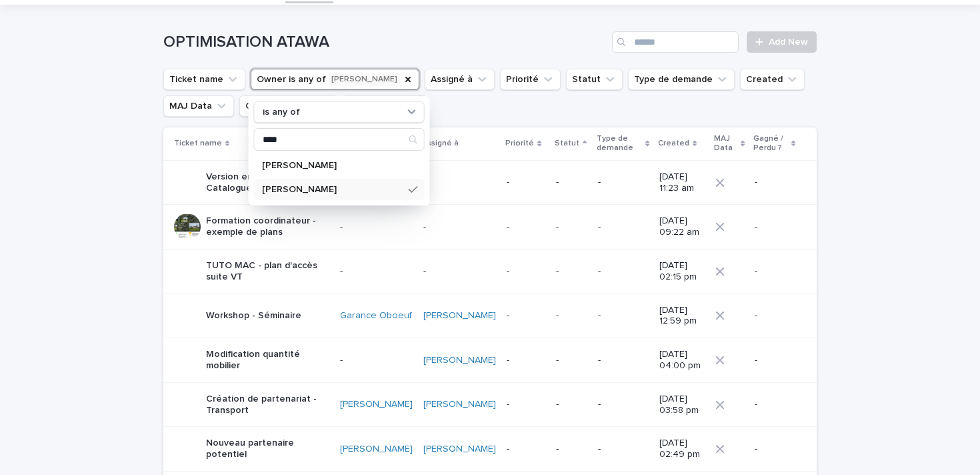 The image size is (980, 475). What do you see at coordinates (440, 143) in the screenshot?
I see `p: Assigné à` at bounding box center [440, 143].